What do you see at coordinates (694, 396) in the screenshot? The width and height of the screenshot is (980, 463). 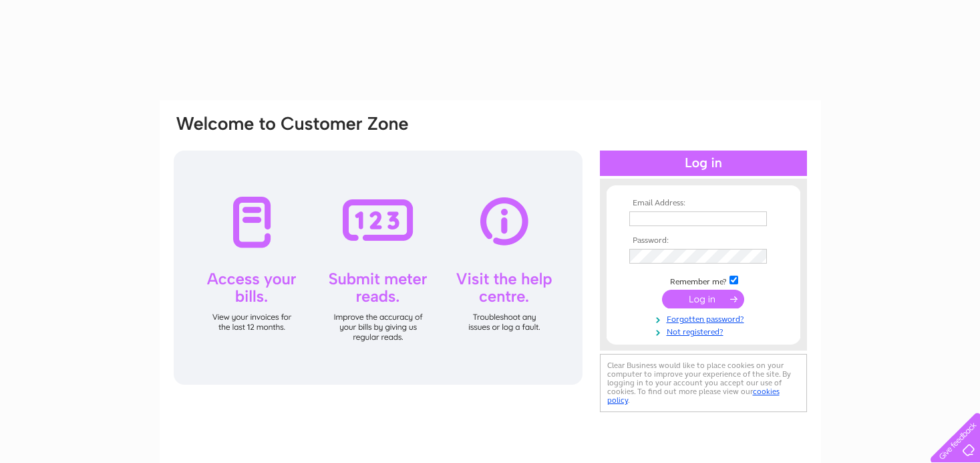 I see `a: cookies policy` at bounding box center [694, 396].